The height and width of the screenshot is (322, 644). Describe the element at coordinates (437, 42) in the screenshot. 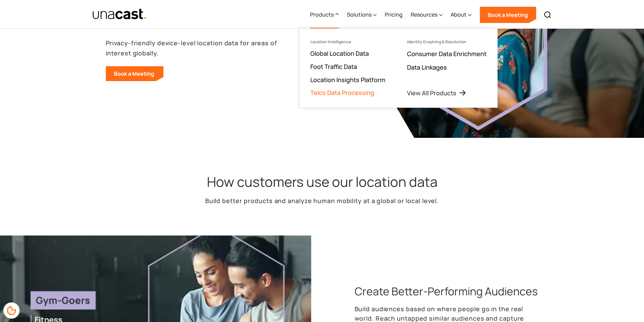

I see `div: Identity Graphing & Resolution` at that location.